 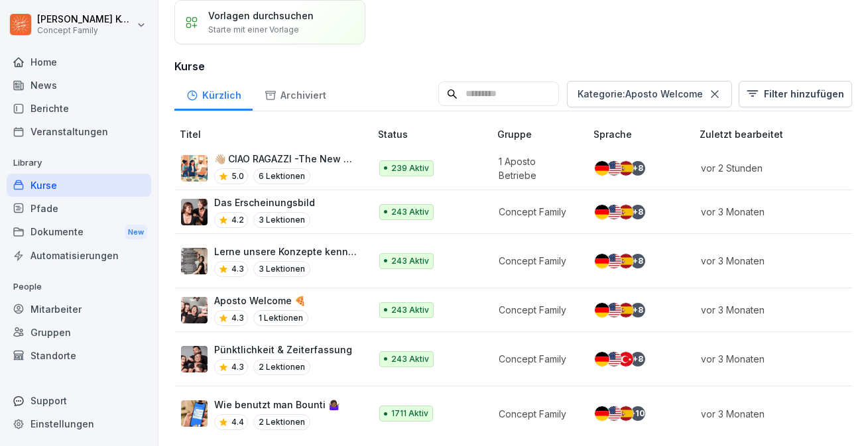 What do you see at coordinates (261, 300) in the screenshot?
I see `p: Aposto Welcome 🍕` at bounding box center [261, 300].